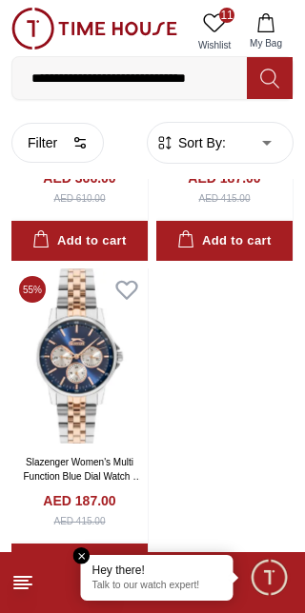  Describe the element at coordinates (57, 143) in the screenshot. I see `button: Filter` at that location.